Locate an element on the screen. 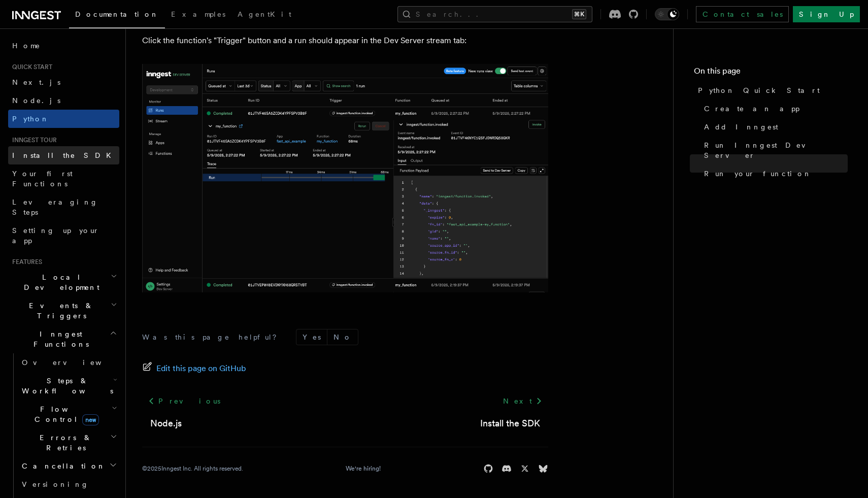 The height and width of the screenshot is (498, 868). button: Steps & Workflows is located at coordinates (69, 386).